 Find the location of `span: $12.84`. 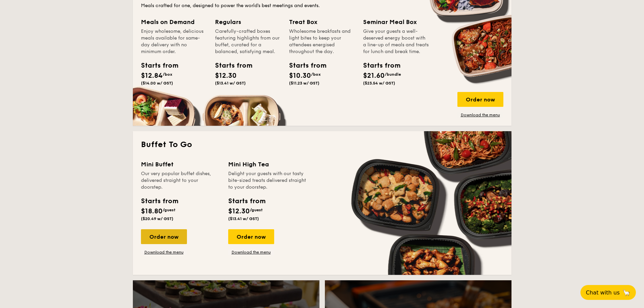

span: $12.84 is located at coordinates (152, 76).